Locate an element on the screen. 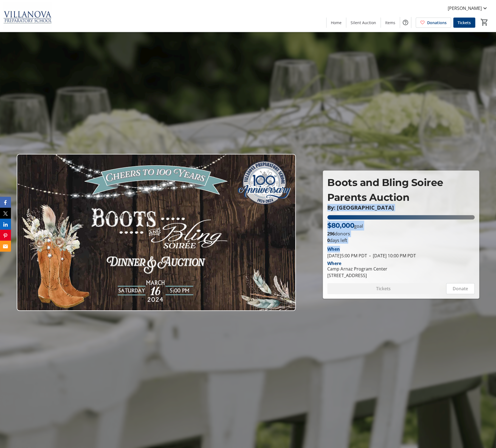  img: Campaign CTA Media Photo is located at coordinates (156, 233).